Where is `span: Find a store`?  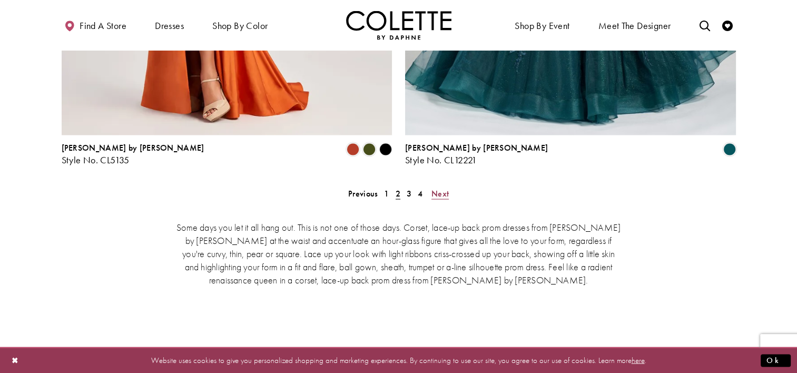
span: Find a store is located at coordinates (103, 26).